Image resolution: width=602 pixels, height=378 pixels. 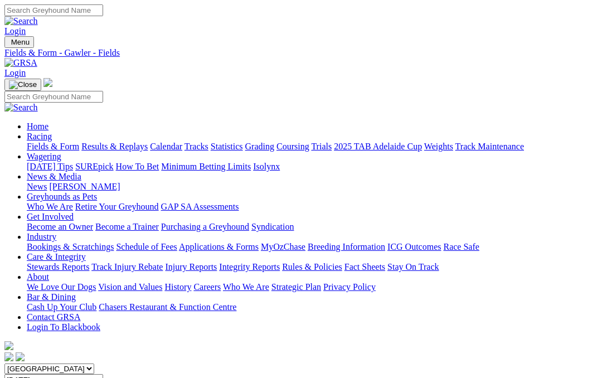 What do you see at coordinates (260, 146) in the screenshot?
I see `a: Grading` at bounding box center [260, 146].